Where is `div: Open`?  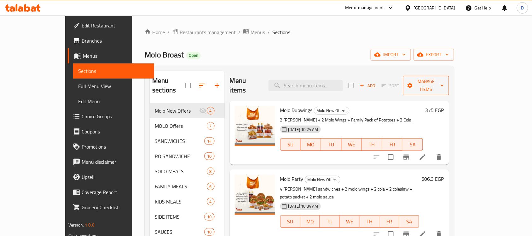 div: Open is located at coordinates (194, 56).